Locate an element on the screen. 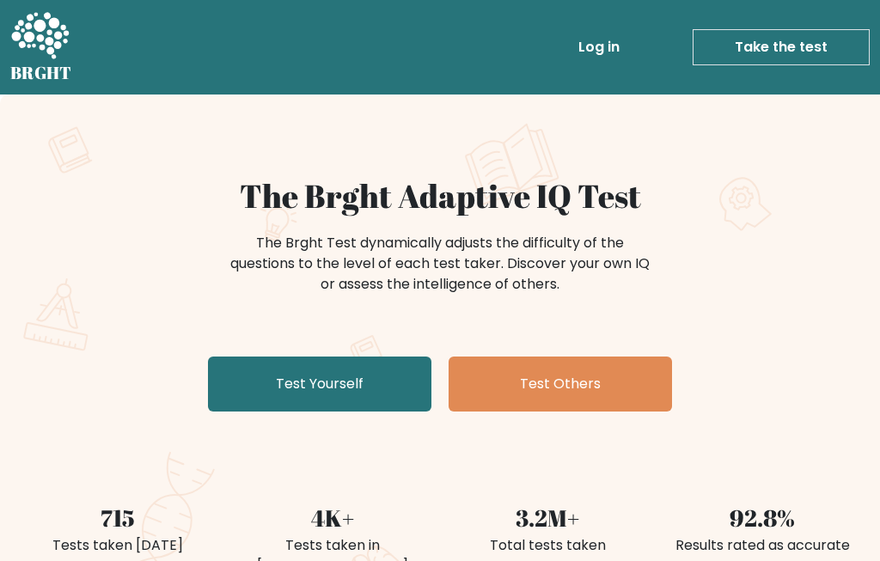 This screenshot has height=561, width=880. a: Test Others is located at coordinates (561, 384).